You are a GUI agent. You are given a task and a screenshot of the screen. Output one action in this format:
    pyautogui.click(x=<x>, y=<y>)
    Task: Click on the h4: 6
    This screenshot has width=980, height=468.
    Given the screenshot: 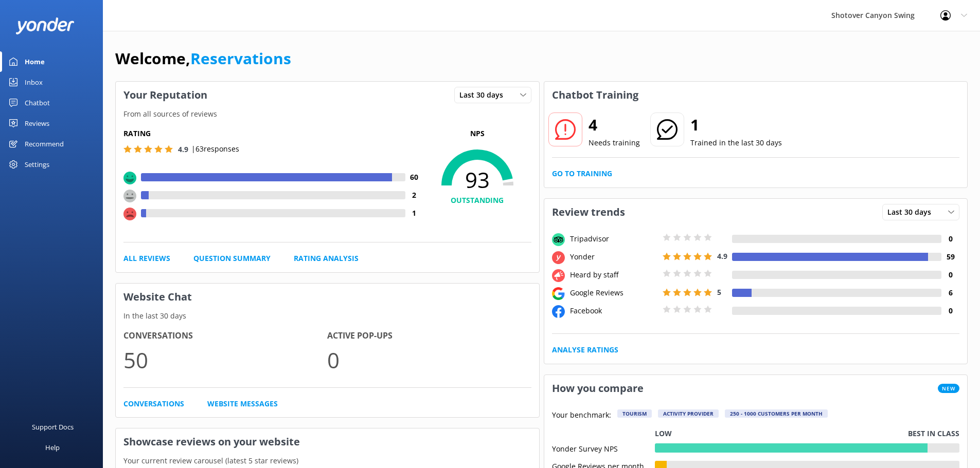 What is the action you would take?
    pyautogui.click(x=950, y=293)
    